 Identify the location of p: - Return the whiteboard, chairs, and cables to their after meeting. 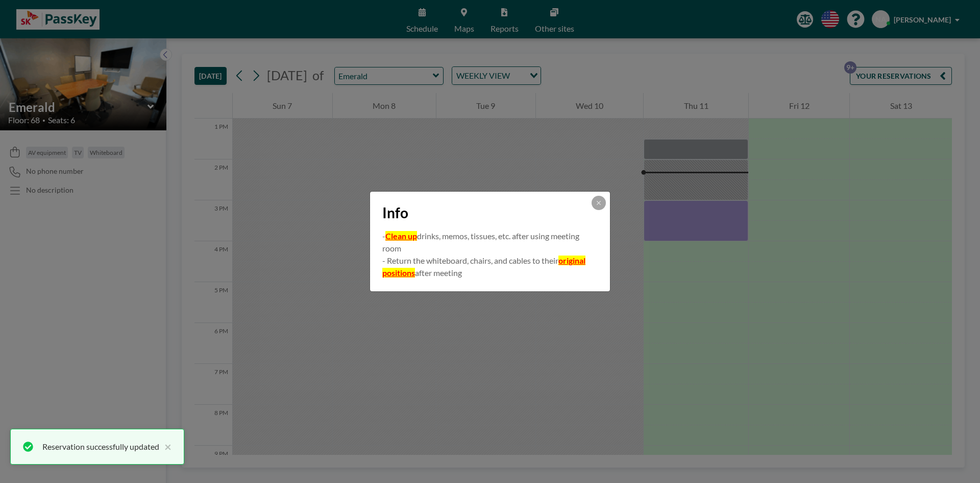
(490, 267).